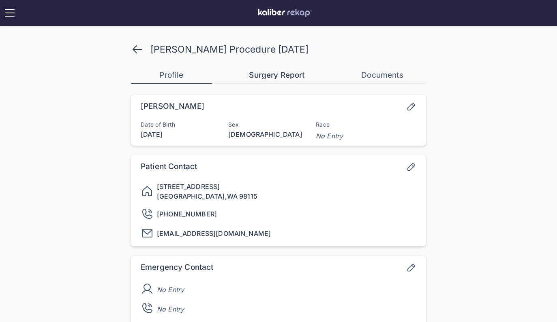 The height and width of the screenshot is (322, 557). I want to click on div: Patient Contact, so click(169, 168).